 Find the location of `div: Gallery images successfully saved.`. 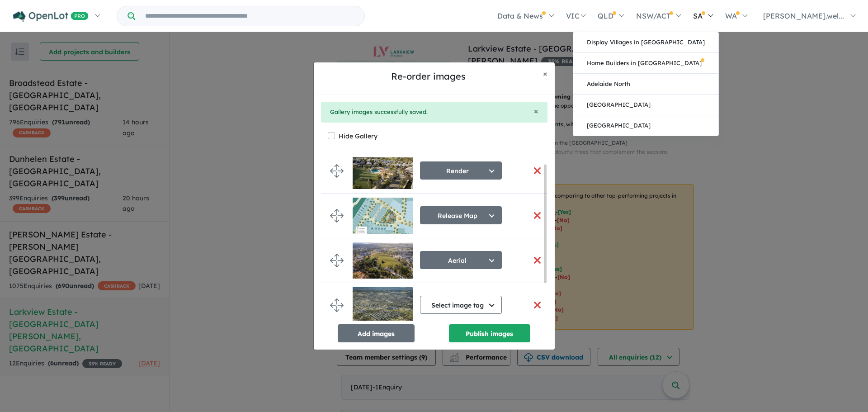

div: Gallery images successfully saved. is located at coordinates (434, 112).